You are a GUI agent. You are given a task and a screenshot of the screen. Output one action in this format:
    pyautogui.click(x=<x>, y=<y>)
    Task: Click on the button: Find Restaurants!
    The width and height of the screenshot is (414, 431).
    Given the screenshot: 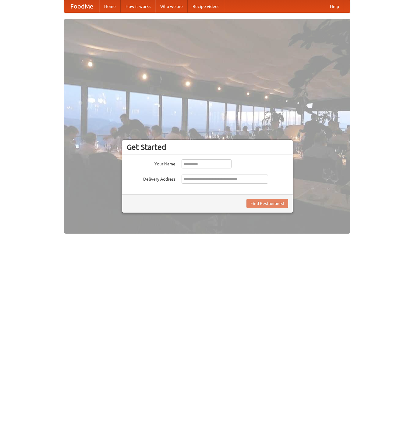 What is the action you would take?
    pyautogui.click(x=267, y=204)
    